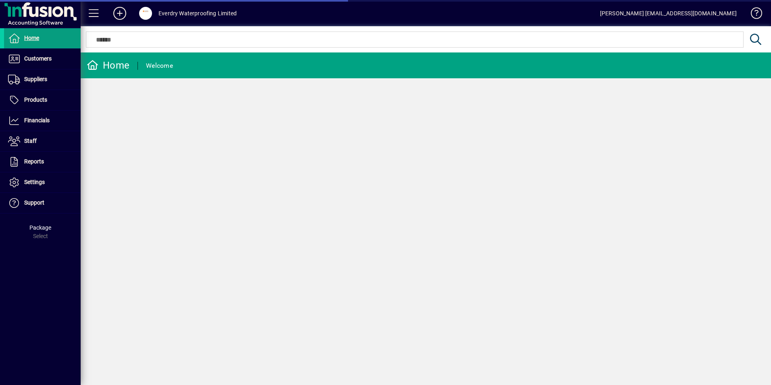  What do you see at coordinates (42, 121) in the screenshot?
I see `a: Financials` at bounding box center [42, 121].